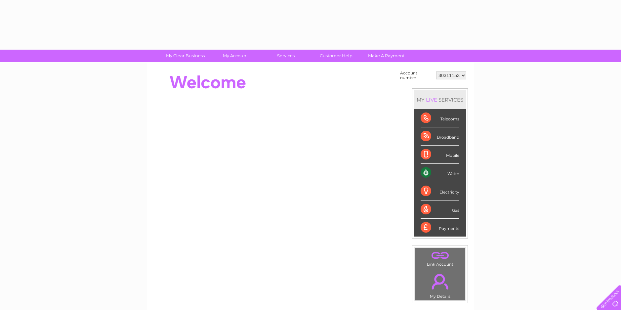  What do you see at coordinates (336, 56) in the screenshot?
I see `a: Customer Help` at bounding box center [336, 56].